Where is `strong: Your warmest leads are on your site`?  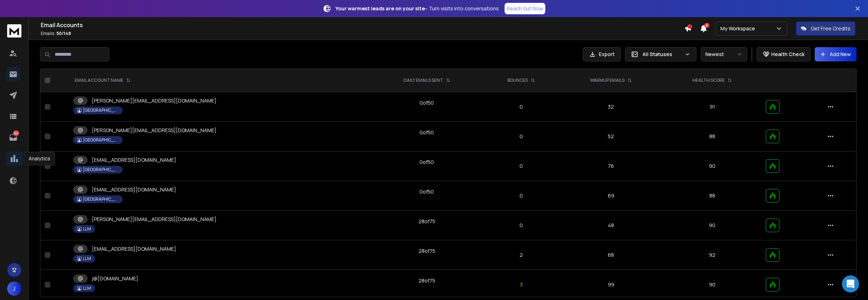 strong: Your warmest leads are on your site is located at coordinates (380, 8).